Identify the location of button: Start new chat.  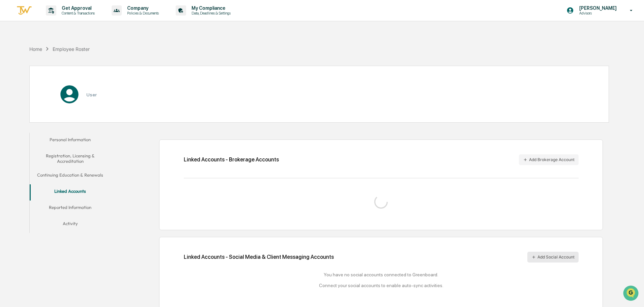
(119, 58).